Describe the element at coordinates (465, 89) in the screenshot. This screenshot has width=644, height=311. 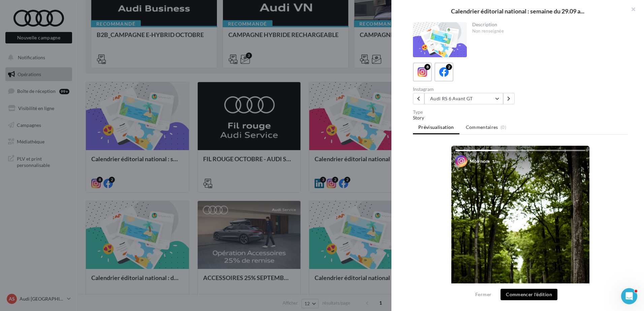
I see `div: Instagram` at that location.